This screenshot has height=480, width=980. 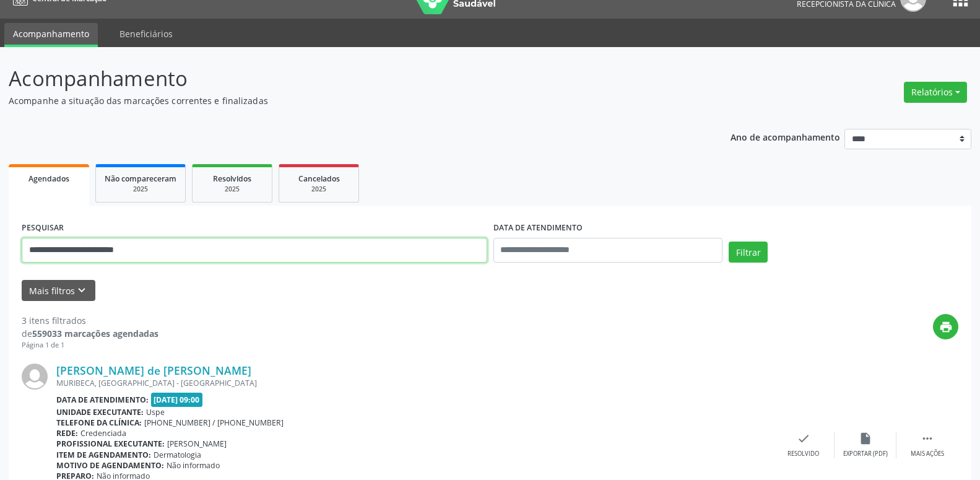 What do you see at coordinates (103, 433) in the screenshot?
I see `span: Credenciada` at bounding box center [103, 433].